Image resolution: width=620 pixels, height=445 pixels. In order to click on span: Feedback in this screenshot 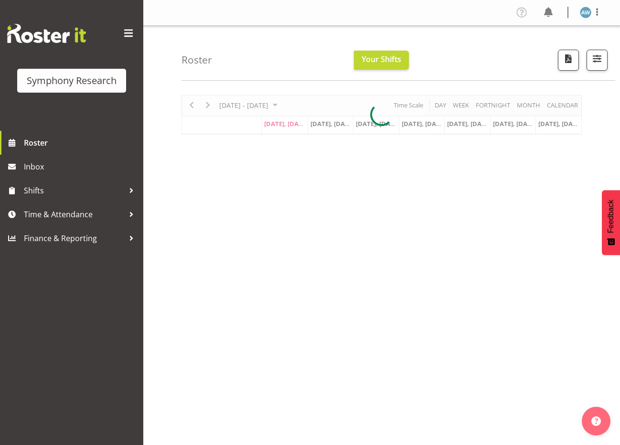, I will do `click(611, 216)`.